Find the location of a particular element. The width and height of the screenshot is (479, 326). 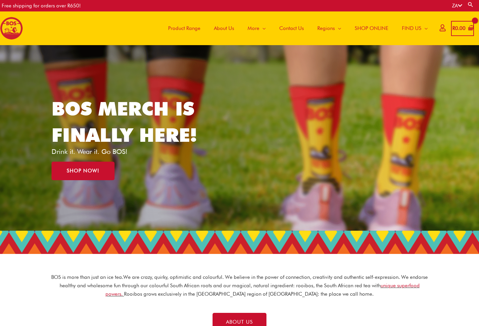

nav: Site Navigation is located at coordinates (295, 28).